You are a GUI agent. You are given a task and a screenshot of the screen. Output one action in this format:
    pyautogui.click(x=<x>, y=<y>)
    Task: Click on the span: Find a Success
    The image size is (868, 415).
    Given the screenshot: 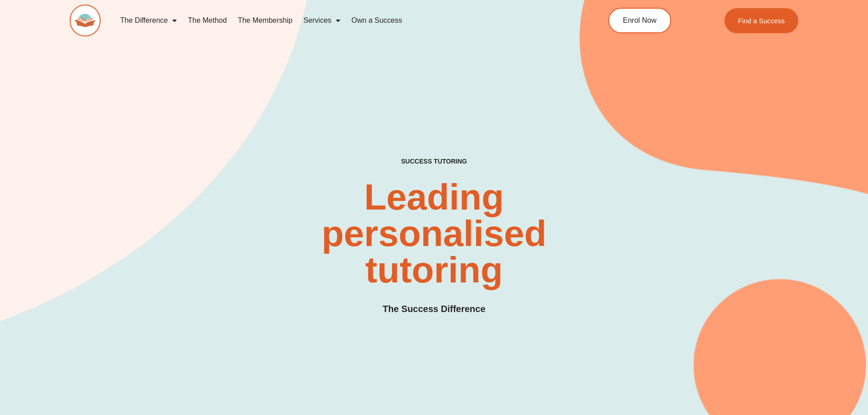 What is the action you would take?
    pyautogui.click(x=761, y=21)
    